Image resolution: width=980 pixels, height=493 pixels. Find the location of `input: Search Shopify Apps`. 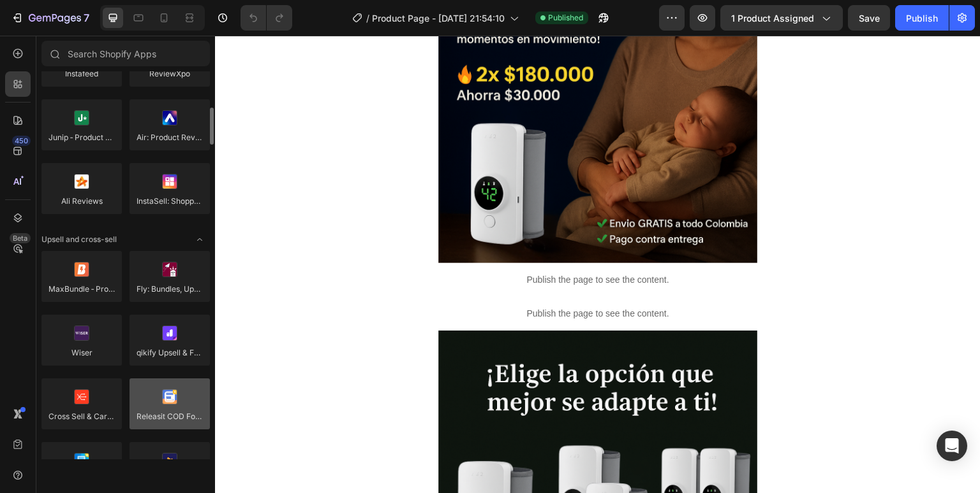

input: Search Shopify Apps is located at coordinates (126, 54).